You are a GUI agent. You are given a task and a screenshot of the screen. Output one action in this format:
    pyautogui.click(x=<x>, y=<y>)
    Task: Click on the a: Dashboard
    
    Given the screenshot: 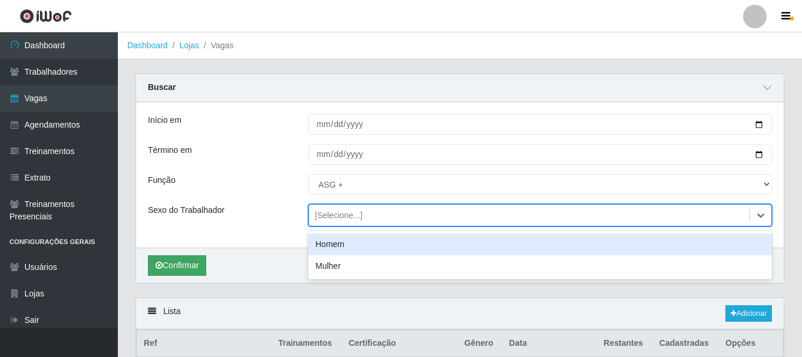 What is the action you would take?
    pyautogui.click(x=147, y=45)
    